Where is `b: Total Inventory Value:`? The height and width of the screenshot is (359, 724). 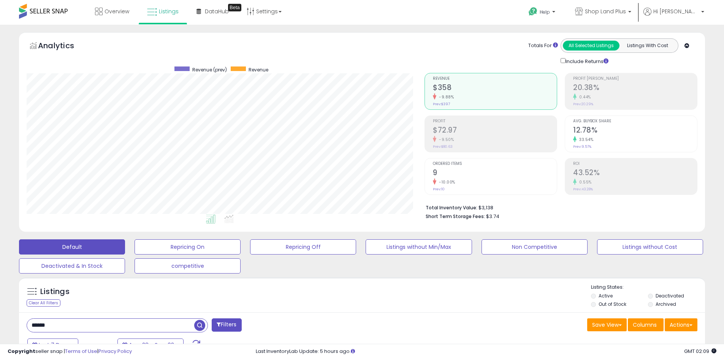 b: Total Inventory Value: is located at coordinates (451, 207).